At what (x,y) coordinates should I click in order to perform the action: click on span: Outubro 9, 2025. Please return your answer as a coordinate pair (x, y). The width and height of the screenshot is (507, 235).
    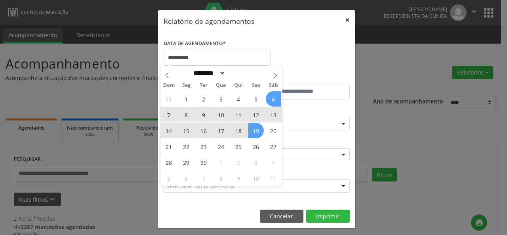
    Looking at the image, I should click on (238, 178).